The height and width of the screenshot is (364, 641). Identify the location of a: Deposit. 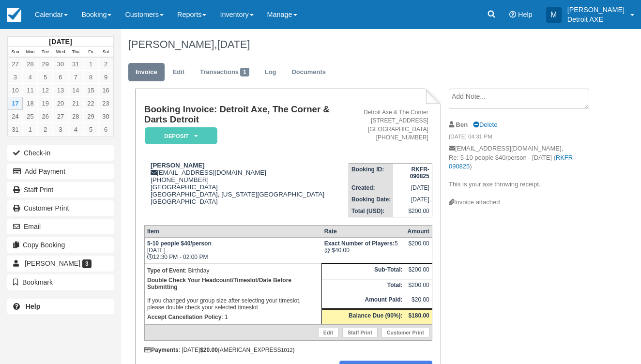
(179, 136).